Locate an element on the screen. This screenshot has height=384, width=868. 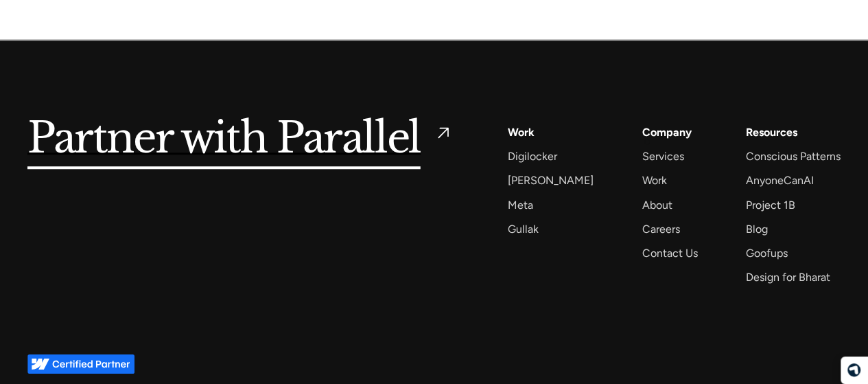
a: Company is located at coordinates (666, 132).